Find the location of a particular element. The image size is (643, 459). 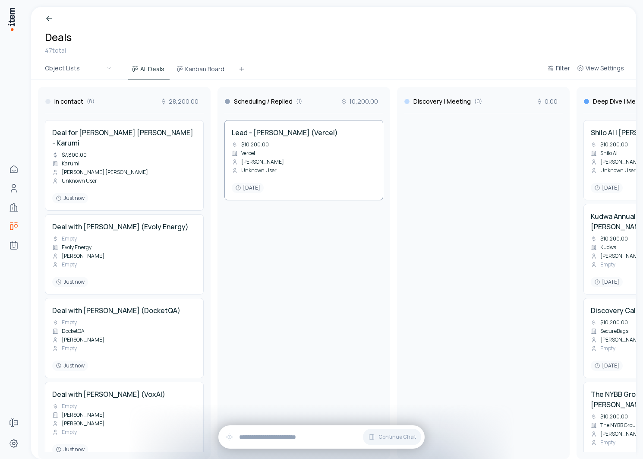

button: Kanban Board is located at coordinates (201, 72).